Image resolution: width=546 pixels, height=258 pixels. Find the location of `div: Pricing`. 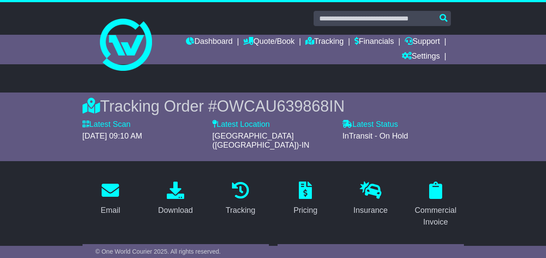

div: Pricing is located at coordinates (305, 210).